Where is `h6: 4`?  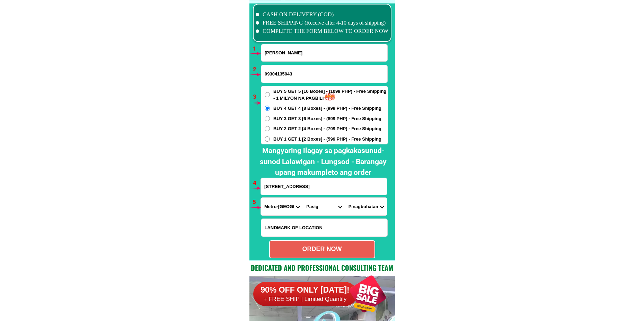 h6: 4 is located at coordinates (257, 183).